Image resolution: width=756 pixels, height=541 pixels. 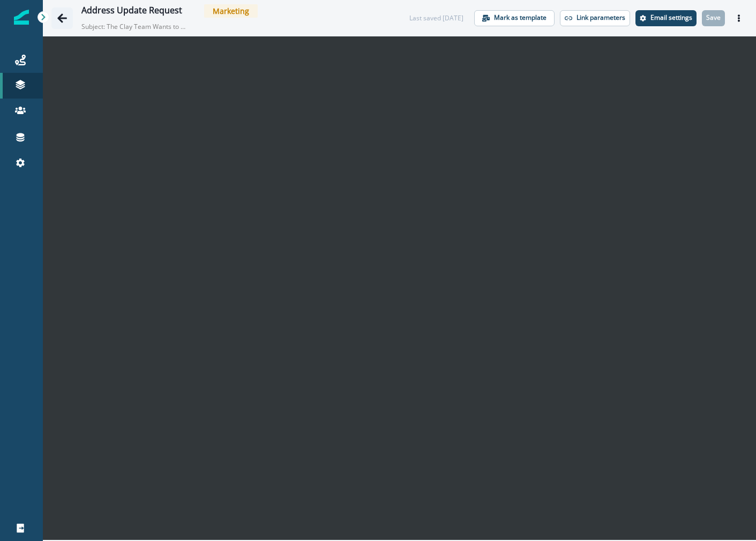 What do you see at coordinates (712, 18) in the screenshot?
I see `p: Save` at bounding box center [712, 18].